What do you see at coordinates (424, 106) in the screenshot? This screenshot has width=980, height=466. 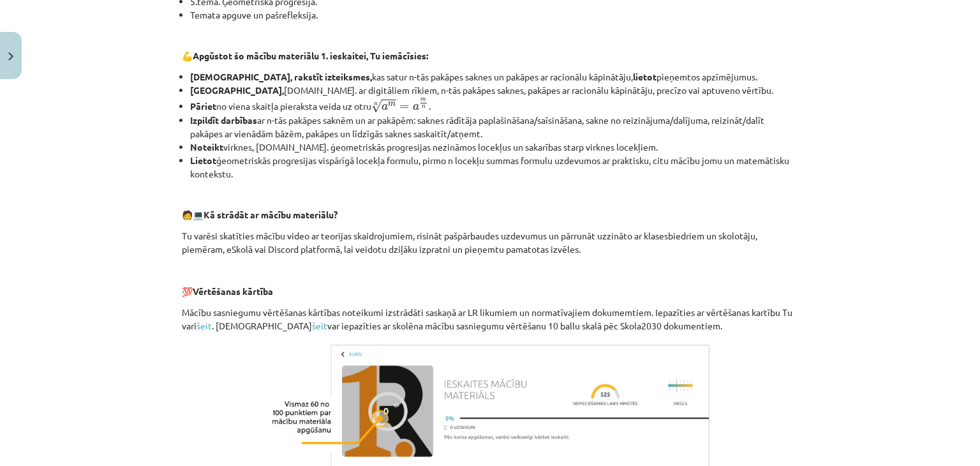 I see `span: n` at bounding box center [424, 106].